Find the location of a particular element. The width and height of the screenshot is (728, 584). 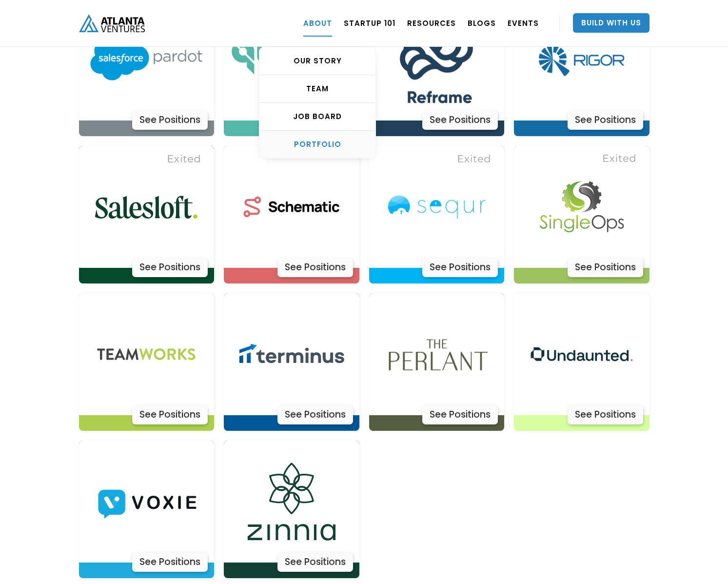

a: PORTFOLIO is located at coordinates (317, 144).